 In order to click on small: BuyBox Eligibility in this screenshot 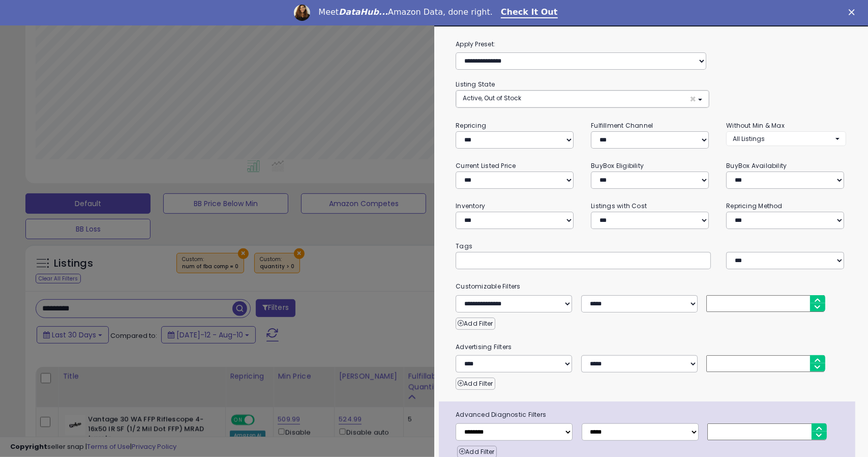, I will do `click(618, 165)`.